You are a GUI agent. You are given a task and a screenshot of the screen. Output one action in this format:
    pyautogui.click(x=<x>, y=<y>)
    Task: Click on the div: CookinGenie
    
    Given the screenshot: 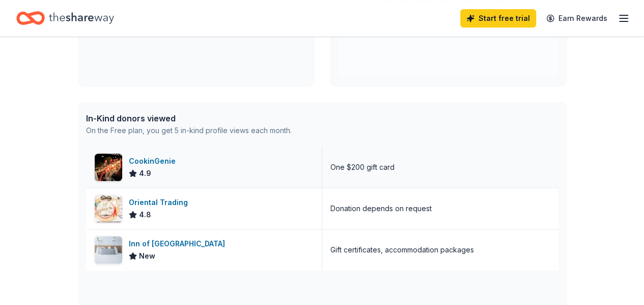 What is the action you would take?
    pyautogui.click(x=154, y=161)
    